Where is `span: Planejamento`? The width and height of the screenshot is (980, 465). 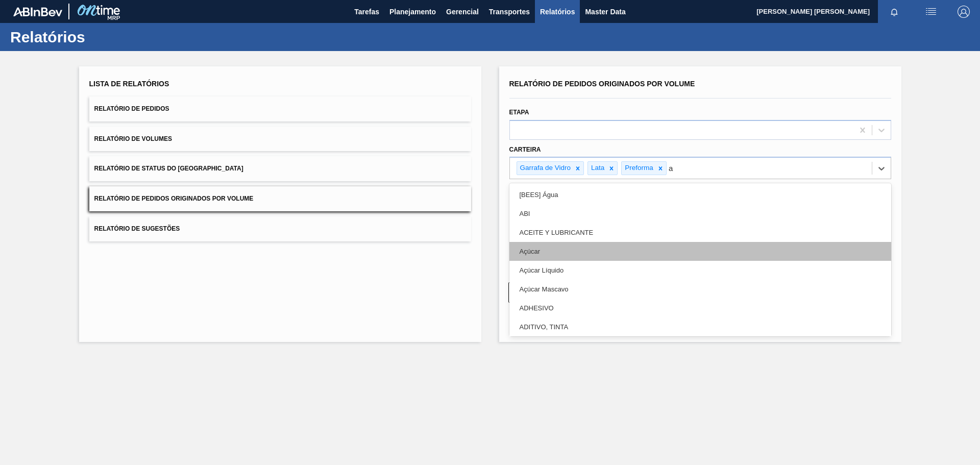
span: Planejamento is located at coordinates (412, 12).